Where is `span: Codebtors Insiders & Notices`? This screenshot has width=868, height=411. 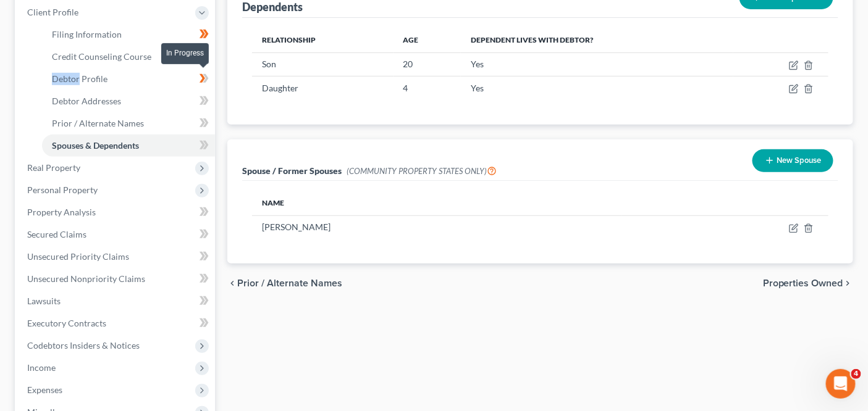 span: Codebtors Insiders & Notices is located at coordinates (84, 345).